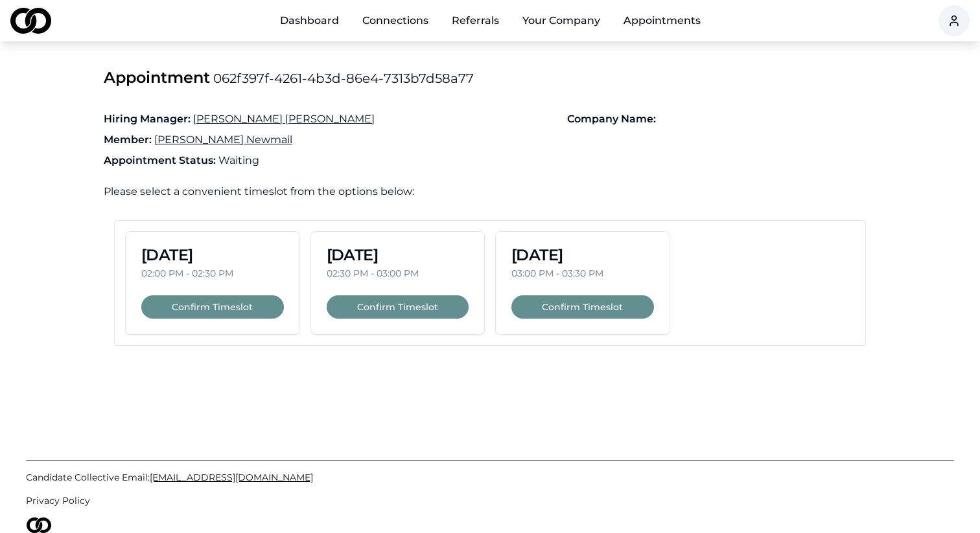 The image size is (980, 533). What do you see at coordinates (395, 20) in the screenshot?
I see `a: Connections` at bounding box center [395, 20].